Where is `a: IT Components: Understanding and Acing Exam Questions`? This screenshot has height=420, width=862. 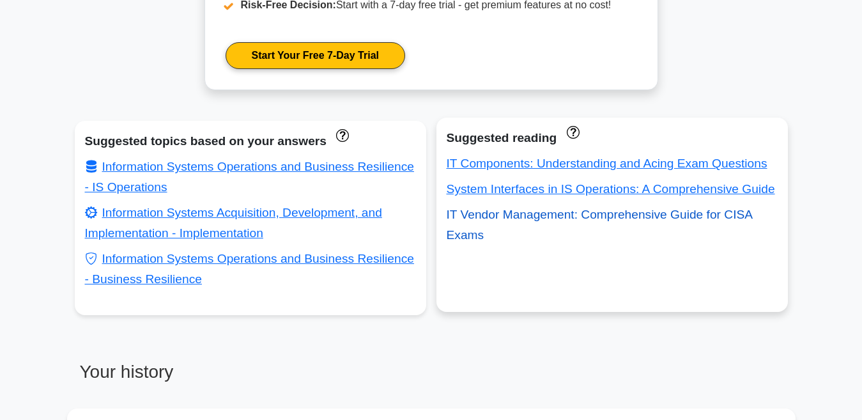
a: IT Components: Understanding and Acing Exam Questions is located at coordinates (607, 163).